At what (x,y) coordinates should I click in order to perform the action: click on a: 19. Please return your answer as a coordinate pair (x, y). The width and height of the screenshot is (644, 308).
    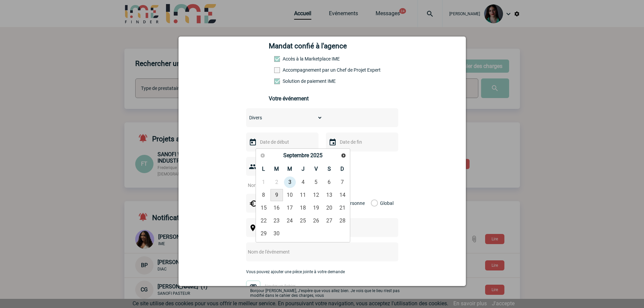
    Looking at the image, I should click on (316, 208).